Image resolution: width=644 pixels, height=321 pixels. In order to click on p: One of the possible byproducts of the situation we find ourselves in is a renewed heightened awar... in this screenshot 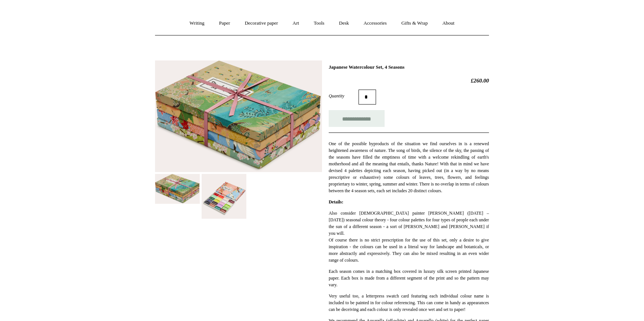, I will do `click(409, 167)`.